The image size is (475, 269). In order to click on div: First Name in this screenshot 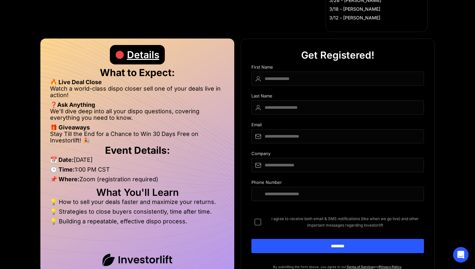, I will do `click(338, 68)`.